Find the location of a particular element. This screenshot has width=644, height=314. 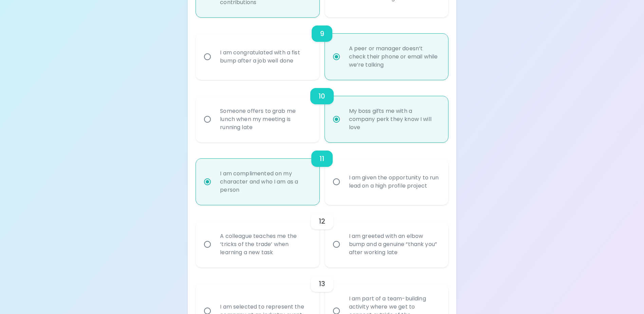

h6: 11 is located at coordinates (322, 159).